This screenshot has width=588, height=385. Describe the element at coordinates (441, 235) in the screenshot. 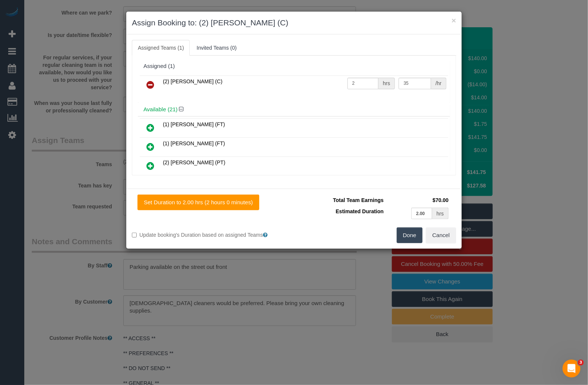

I see `button: Cancel` at that location.